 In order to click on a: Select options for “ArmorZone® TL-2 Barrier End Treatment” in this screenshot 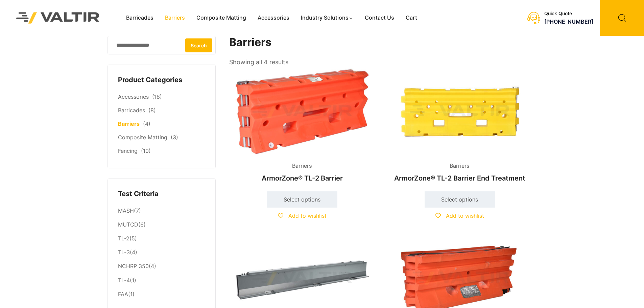, I will do `click(460, 200)`.